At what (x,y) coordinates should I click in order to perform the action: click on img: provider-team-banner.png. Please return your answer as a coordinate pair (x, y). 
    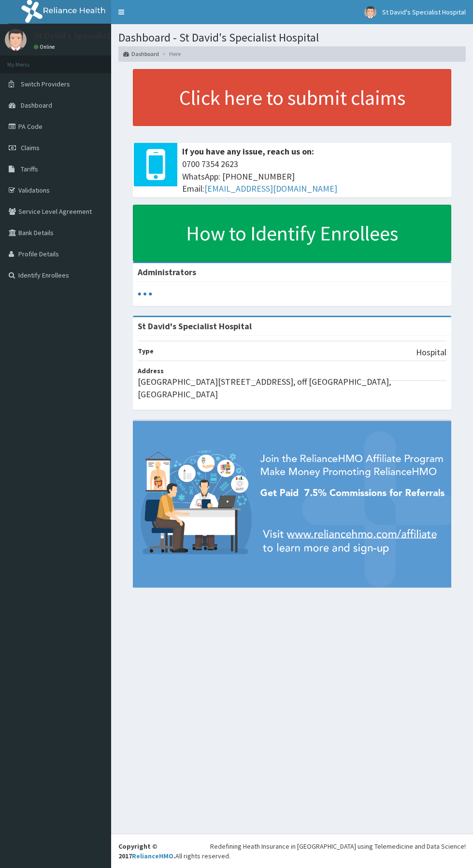
    Looking at the image, I should click on (292, 504).